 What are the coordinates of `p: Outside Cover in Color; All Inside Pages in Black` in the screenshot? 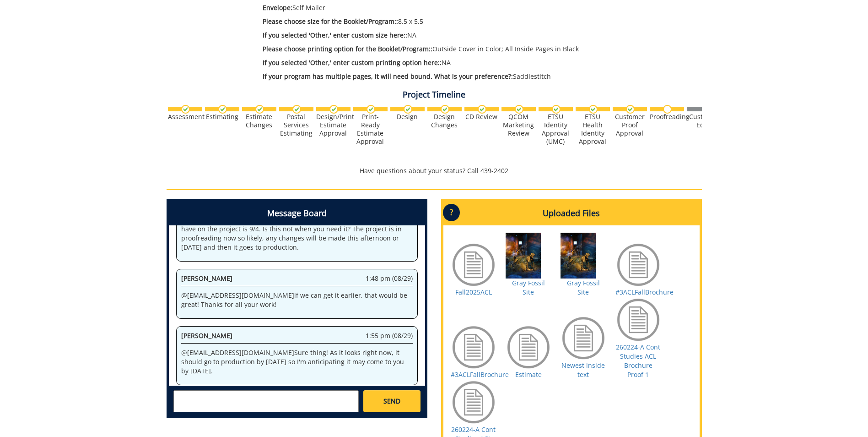 It's located at (442, 49).